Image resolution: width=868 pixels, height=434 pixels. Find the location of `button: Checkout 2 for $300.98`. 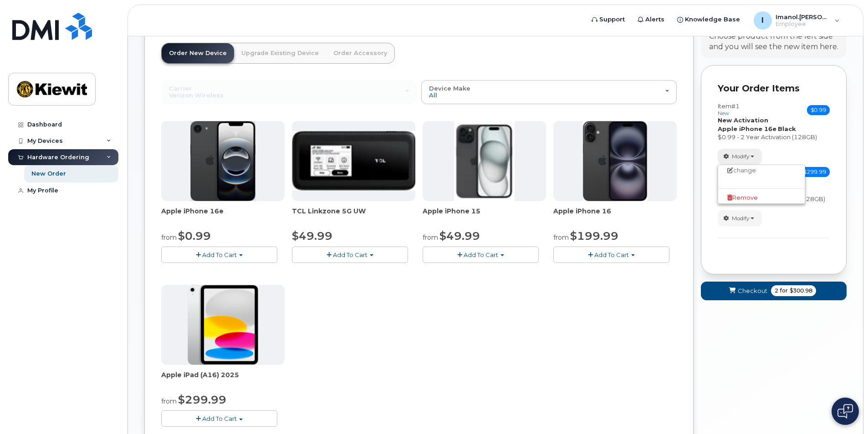

button: Checkout 2 for $300.98 is located at coordinates (774, 291).